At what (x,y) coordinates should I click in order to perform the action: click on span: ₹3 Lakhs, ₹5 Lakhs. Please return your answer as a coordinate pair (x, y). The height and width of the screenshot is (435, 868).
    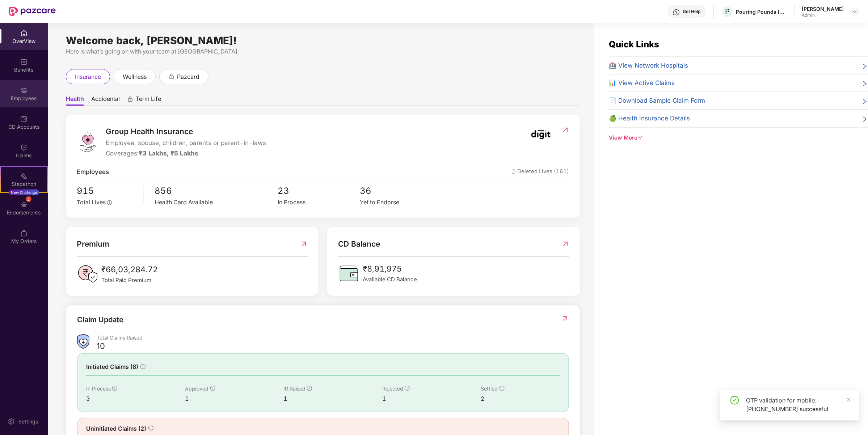
    Looking at the image, I should click on (168, 154).